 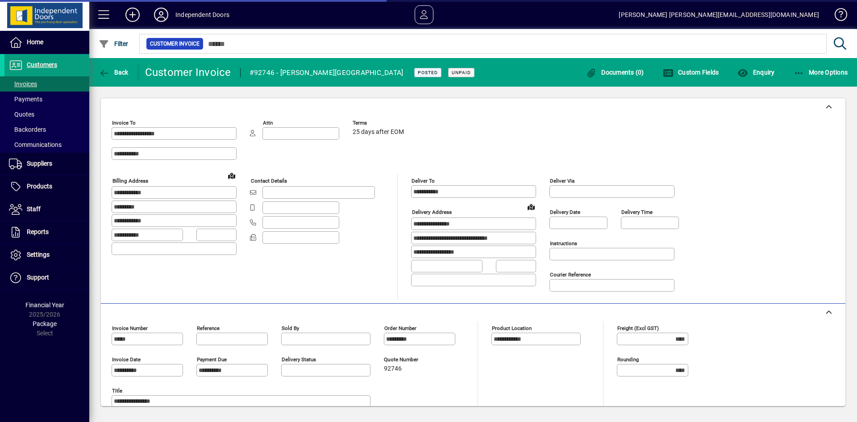 I want to click on span: Payments, so click(x=25, y=99).